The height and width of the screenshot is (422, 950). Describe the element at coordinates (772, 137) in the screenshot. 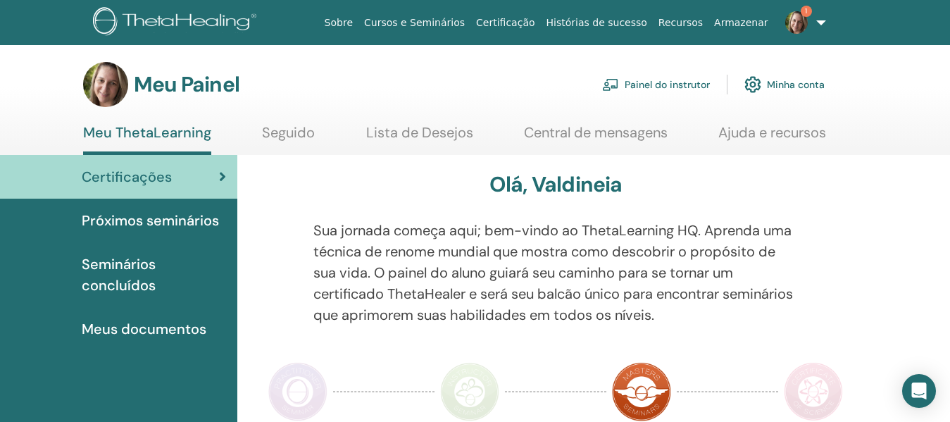

I see `a: Ajuda e recursos` at that location.